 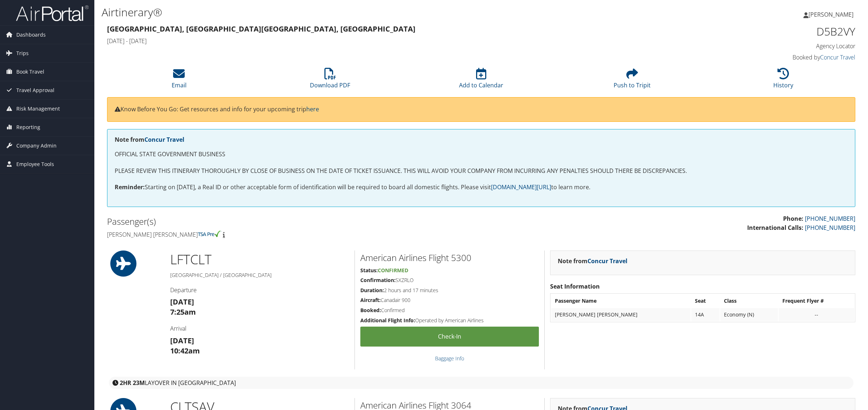 What do you see at coordinates (185, 351) in the screenshot?
I see `strong: 10:42am` at bounding box center [185, 351].